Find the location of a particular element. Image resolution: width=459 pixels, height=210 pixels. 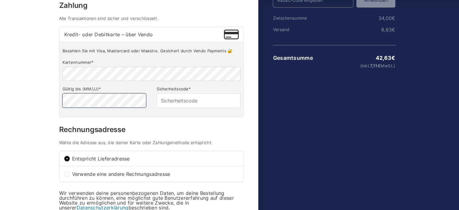

span: Kredit- oder Debitkarte – über Vendo is located at coordinates (144, 34).